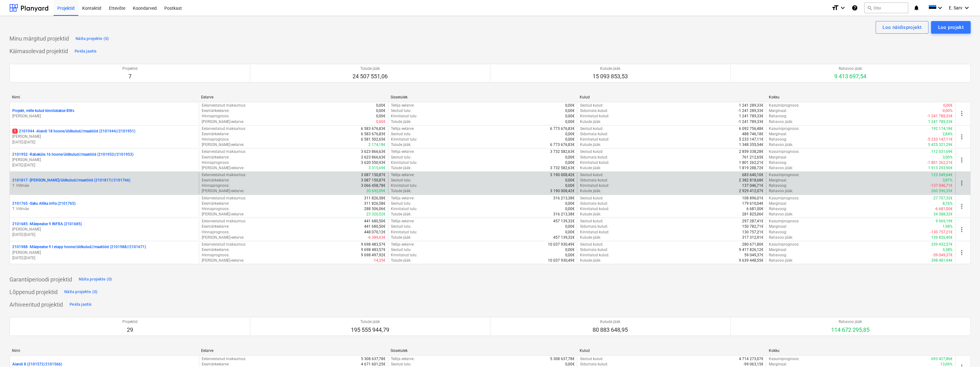 The width and height of the screenshot is (980, 367). Describe the element at coordinates (81, 292) in the screenshot. I see `div: Näita projekte (0)` at that location.